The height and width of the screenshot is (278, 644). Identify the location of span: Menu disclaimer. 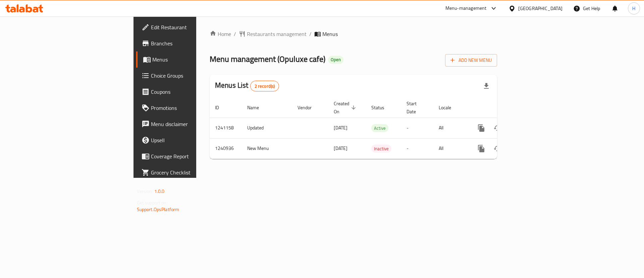
(193, 124).